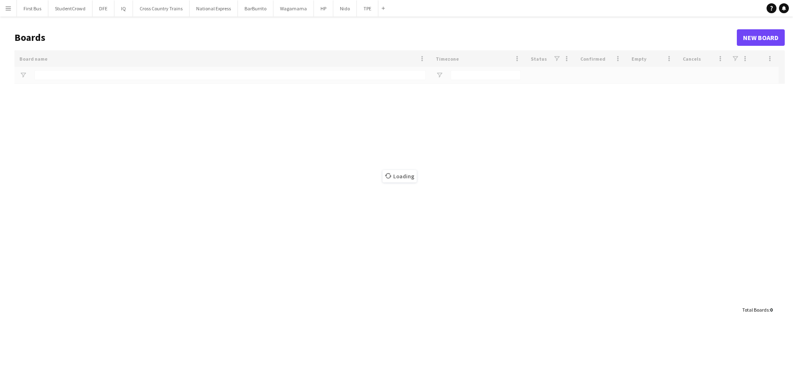 The height and width of the screenshot is (376, 793). Describe the element at coordinates (399, 176) in the screenshot. I see `span: Loading` at that location.